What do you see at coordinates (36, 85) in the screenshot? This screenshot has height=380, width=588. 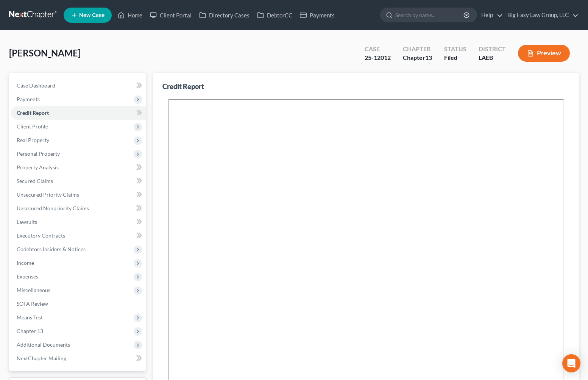 I see `span: Case Dashboard` at bounding box center [36, 85].